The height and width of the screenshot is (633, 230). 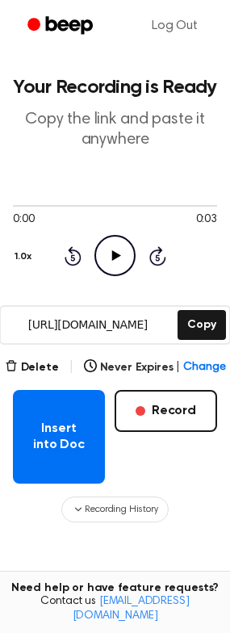 What do you see at coordinates (115, 510) in the screenshot?
I see `button: Recording History` at bounding box center [115, 510].